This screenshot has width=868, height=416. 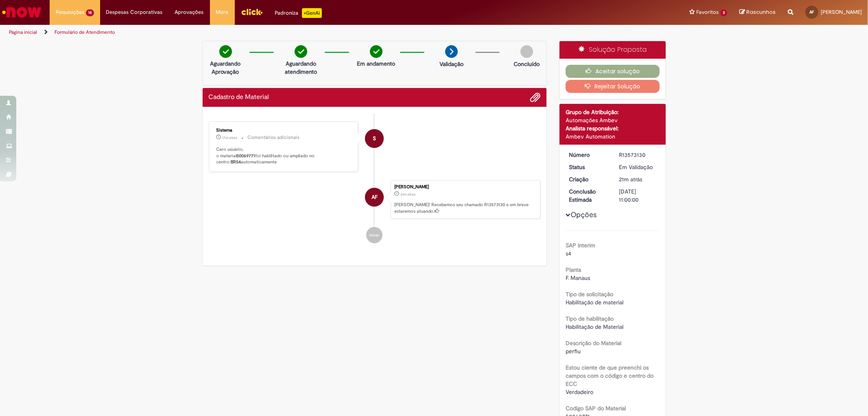 What do you see at coordinates (374, 197) in the screenshot?
I see `div: Alexsanden Cardoso Fonseca` at bounding box center [374, 197].